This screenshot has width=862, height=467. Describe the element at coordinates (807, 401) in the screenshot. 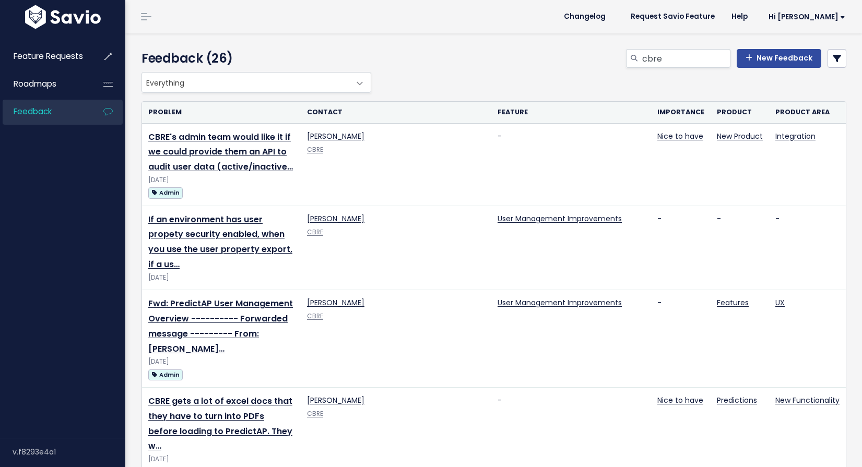

I see `a: New Functionality` at that location.